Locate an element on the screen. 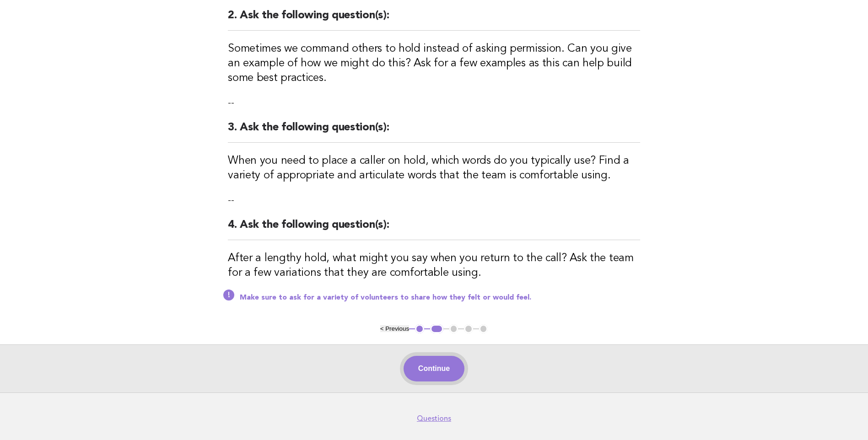  a: Questions is located at coordinates (434, 418).